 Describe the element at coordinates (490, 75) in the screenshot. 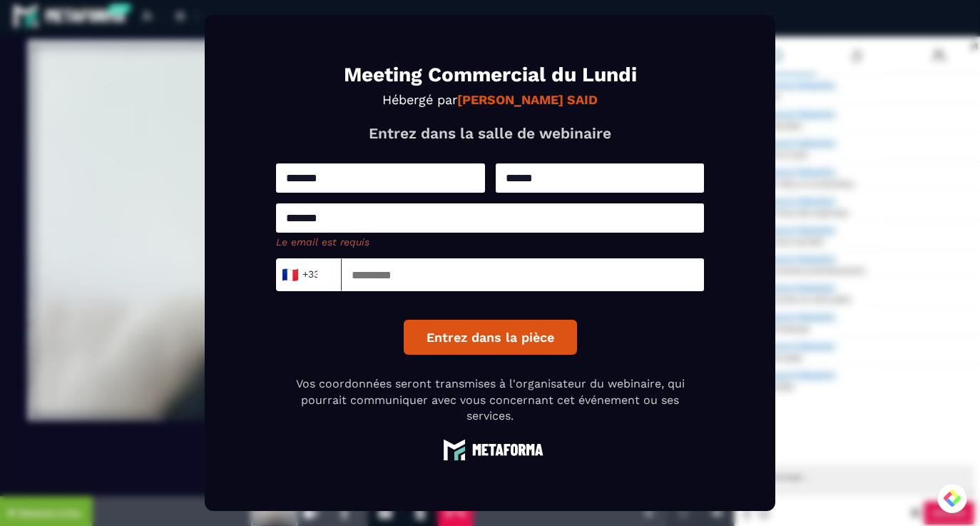

I see `h1: Meeting Commercial du Lundi` at that location.